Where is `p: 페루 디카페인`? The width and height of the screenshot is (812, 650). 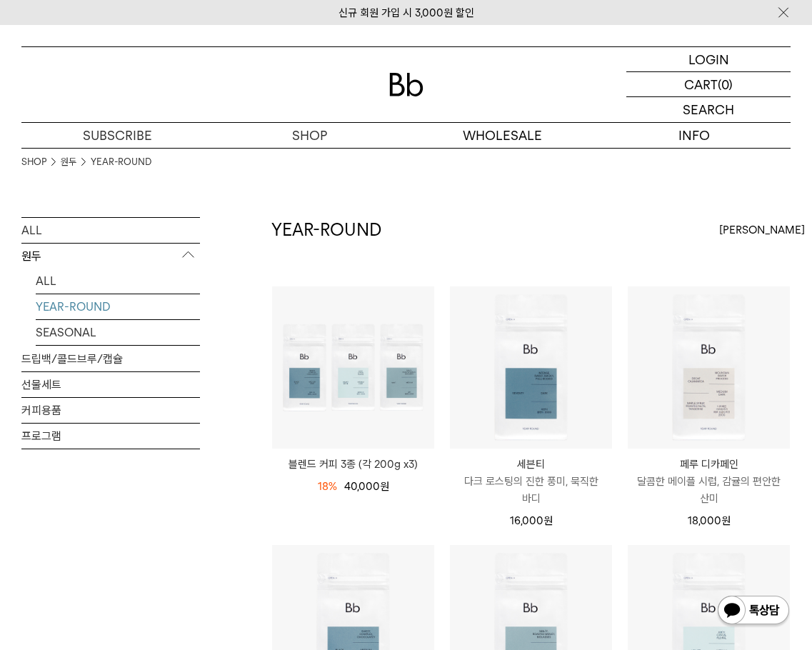 p: 페루 디카페인 is located at coordinates (709, 464).